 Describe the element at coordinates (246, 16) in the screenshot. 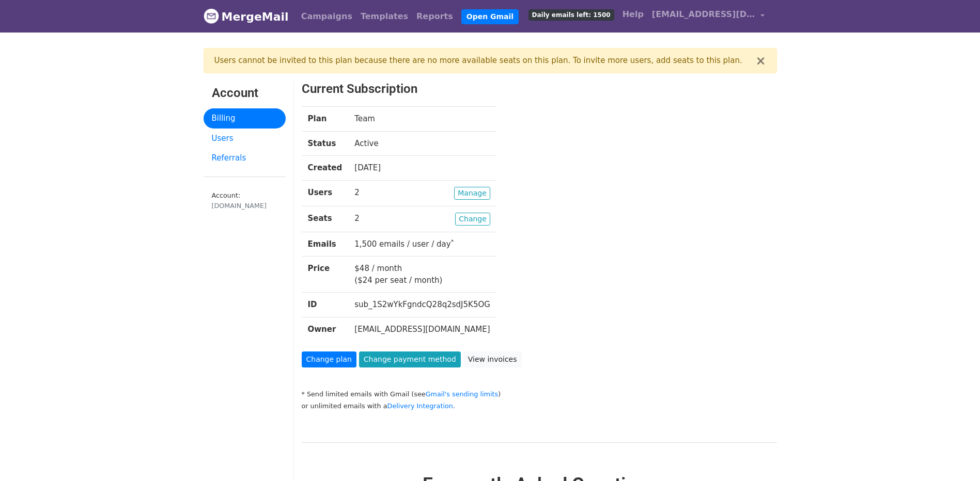

I see `a: MergeMail` at that location.